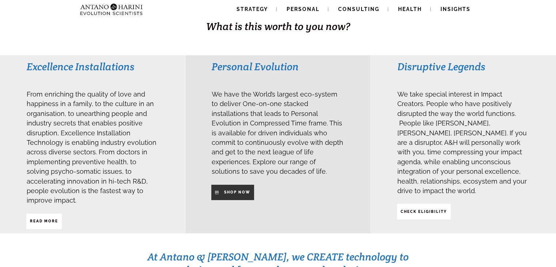 The image size is (556, 267). I want to click on a: Read More, so click(44, 221).